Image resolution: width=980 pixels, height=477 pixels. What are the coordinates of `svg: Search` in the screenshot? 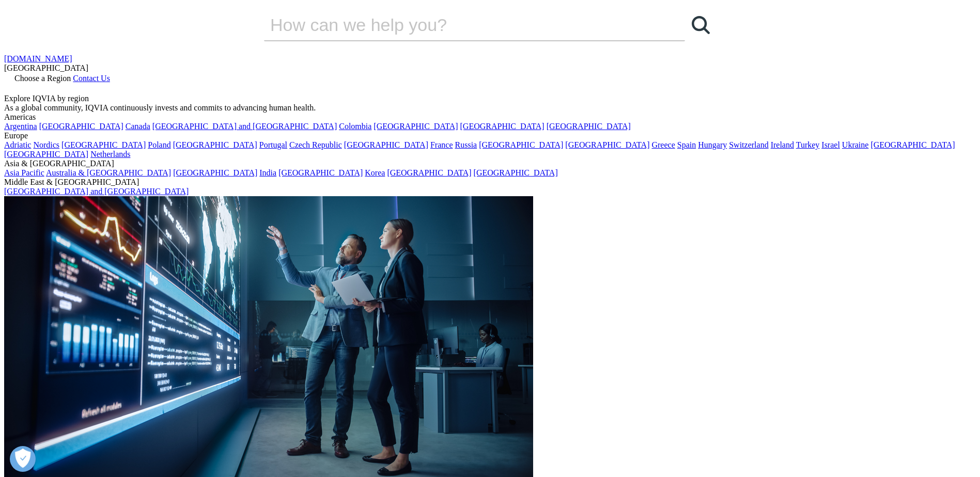 It's located at (700, 24).